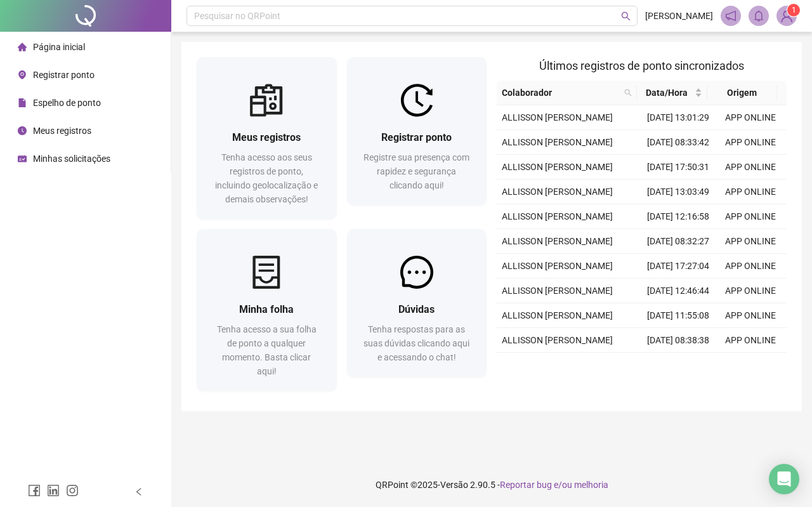  What do you see at coordinates (22, 103) in the screenshot?
I see `span: file` at bounding box center [22, 103].